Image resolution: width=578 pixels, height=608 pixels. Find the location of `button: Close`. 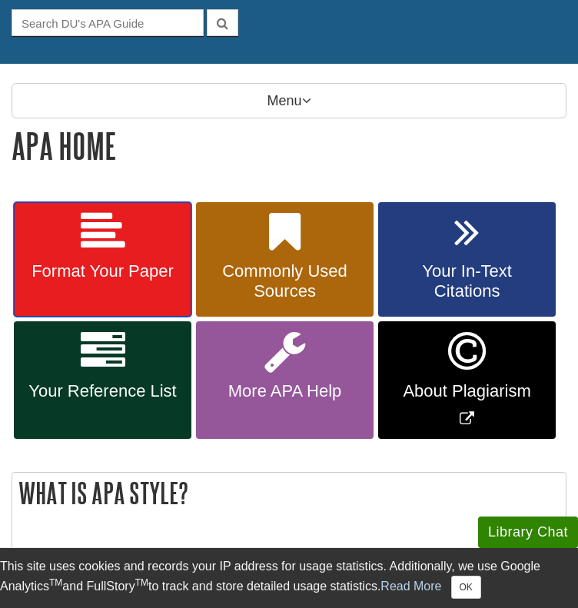

button: Close is located at coordinates (465, 587).